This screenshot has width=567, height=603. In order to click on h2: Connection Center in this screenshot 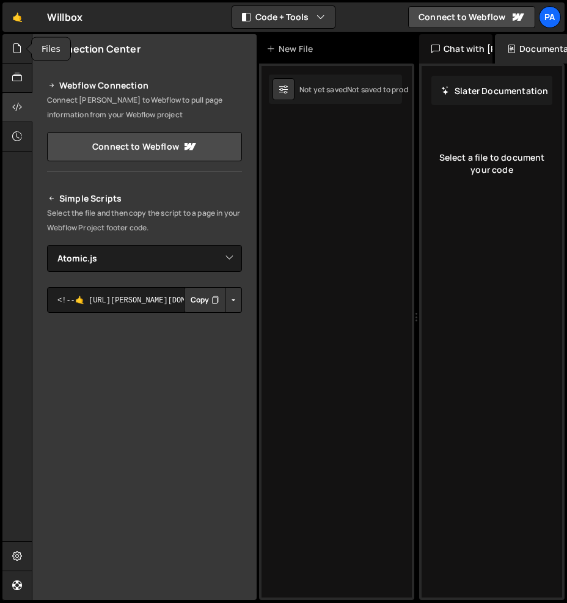, I will do `click(93, 49)`.